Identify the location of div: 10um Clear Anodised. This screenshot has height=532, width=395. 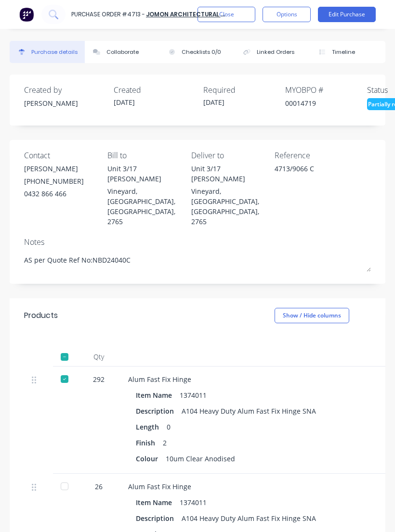
(200, 458).